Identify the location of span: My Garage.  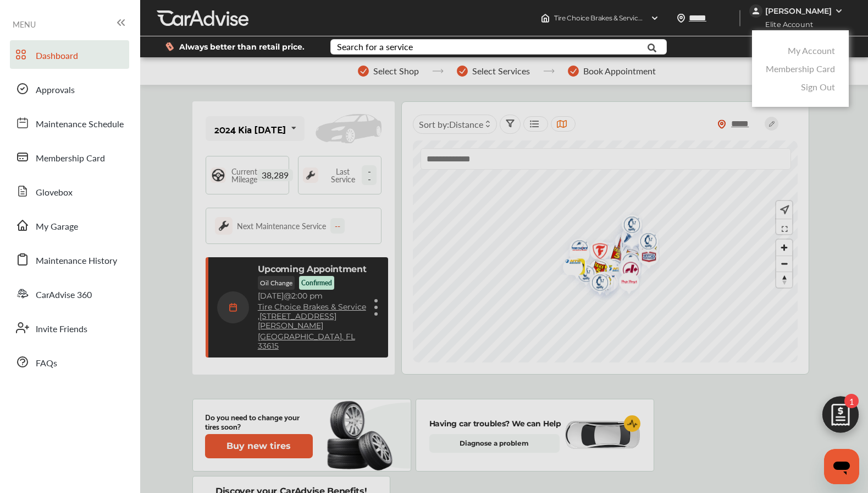
(57, 227).